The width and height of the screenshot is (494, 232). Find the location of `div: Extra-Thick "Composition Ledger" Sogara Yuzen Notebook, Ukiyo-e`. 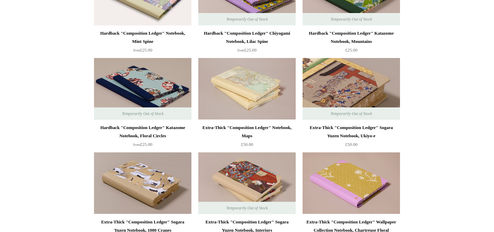

div: Extra-Thick "Composition Ledger" Sogara Yuzen Notebook, Ukiyo-e is located at coordinates (351, 132).